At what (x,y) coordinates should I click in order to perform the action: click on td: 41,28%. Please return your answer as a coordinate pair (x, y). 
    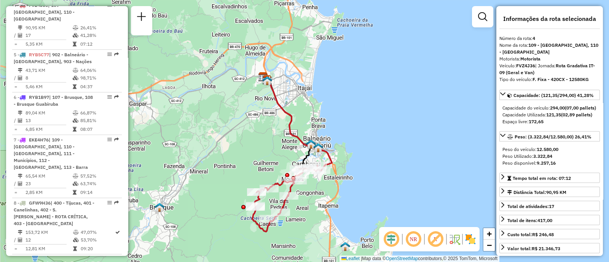
    Looking at the image, I should click on (99, 35).